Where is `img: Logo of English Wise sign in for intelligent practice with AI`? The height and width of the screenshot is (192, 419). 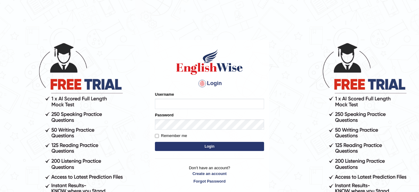 img: Logo of English Wise sign in for intelligent practice with AI is located at coordinates (210, 62).